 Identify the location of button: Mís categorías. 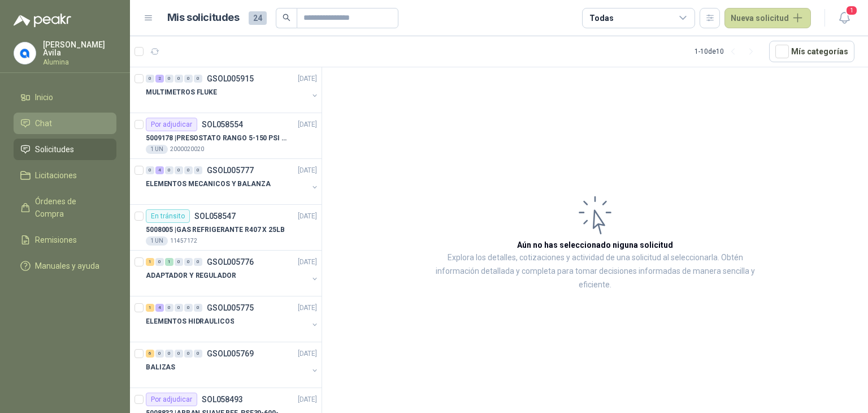
(812, 52).